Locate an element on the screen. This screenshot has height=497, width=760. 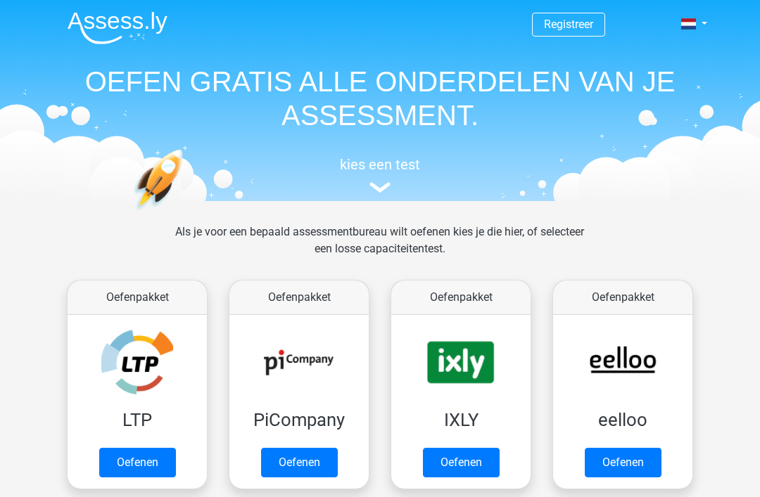
img: oefenen is located at coordinates (185, 212).